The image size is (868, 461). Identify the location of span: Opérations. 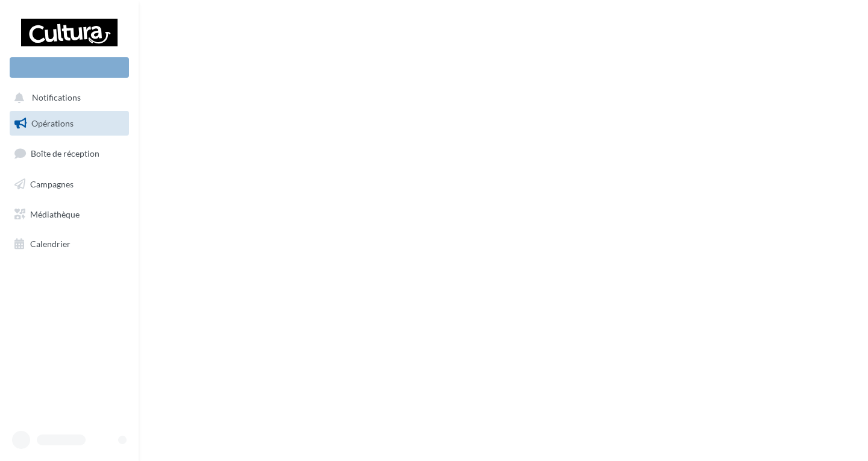
(53, 123).